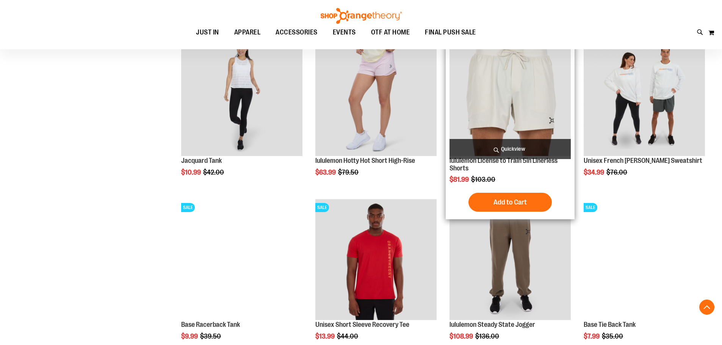  What do you see at coordinates (344, 32) in the screenshot?
I see `span: EVENTS` at bounding box center [344, 32].